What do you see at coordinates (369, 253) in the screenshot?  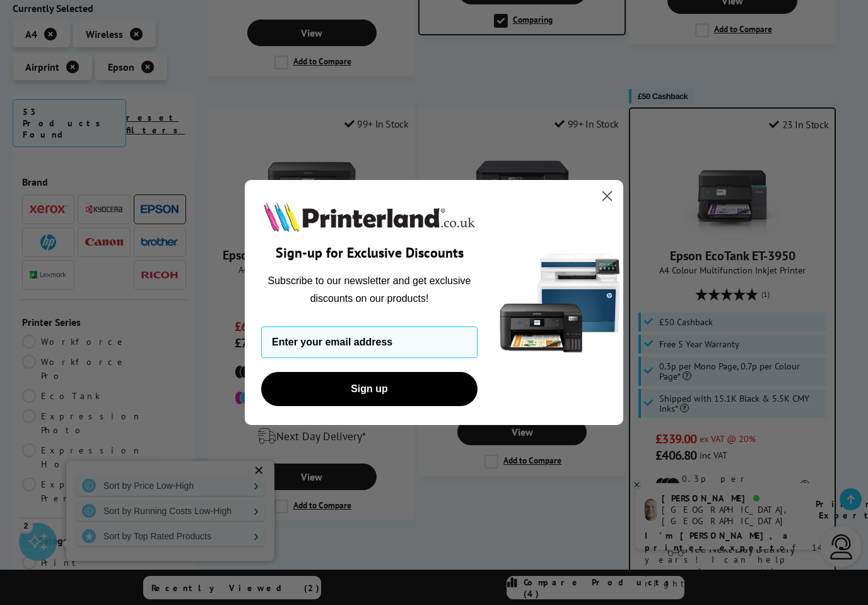 I see `span: Sign-up for Exclusive Discounts` at bounding box center [369, 253].